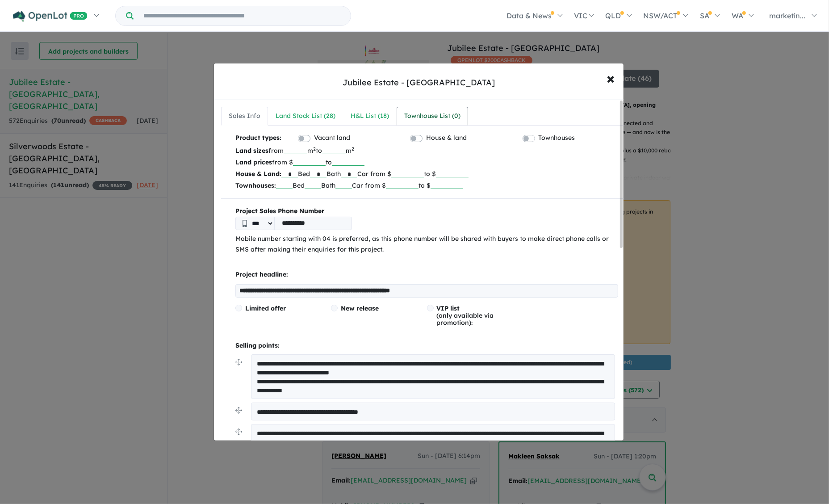 This screenshot has height=504, width=829. Describe the element at coordinates (427, 162) in the screenshot. I see `p: from $ to` at that location.